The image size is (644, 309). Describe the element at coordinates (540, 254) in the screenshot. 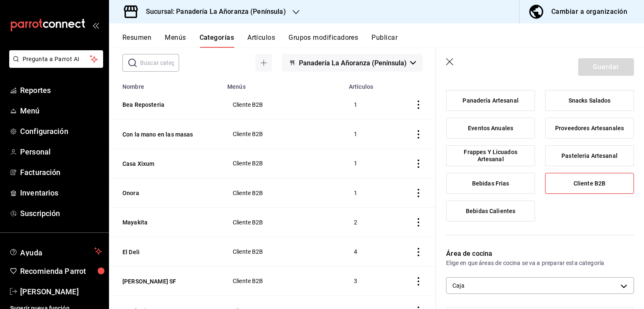

I see `p: Área de cocina` at that location.